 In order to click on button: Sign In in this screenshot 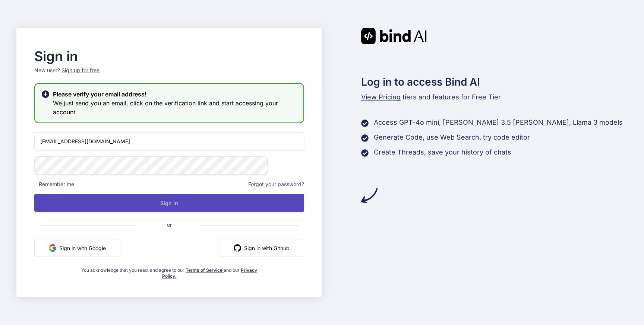, I will do `click(169, 203)`.